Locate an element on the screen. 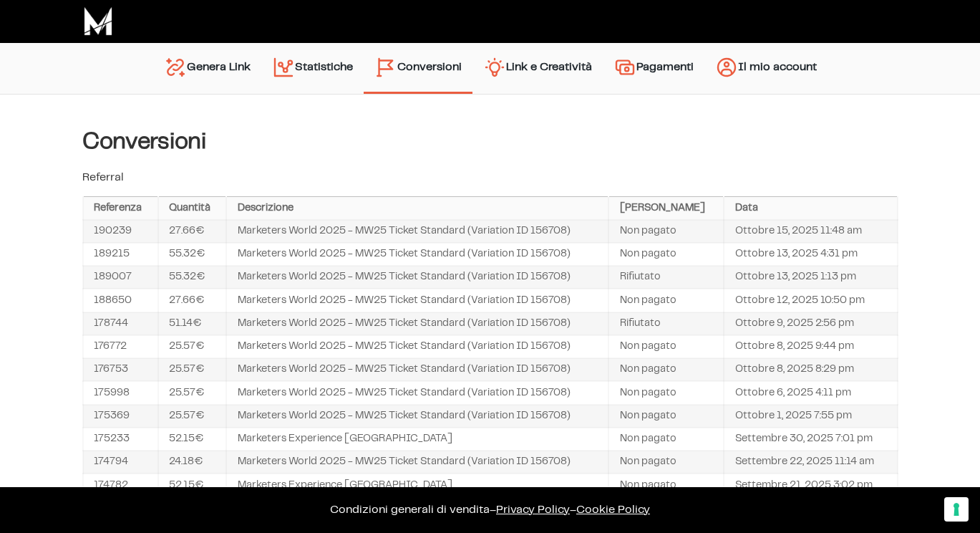 This screenshot has height=533, width=980. td: 189215 is located at coordinates (120, 254).